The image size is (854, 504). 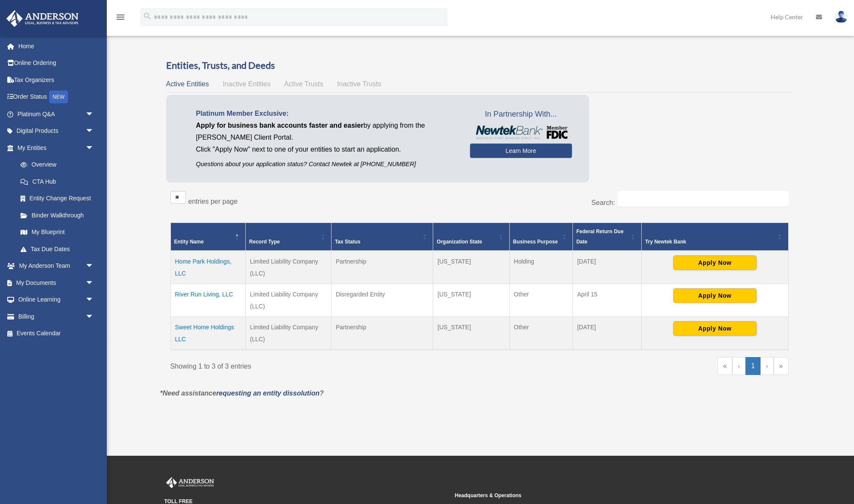 What do you see at coordinates (753, 366) in the screenshot?
I see `a: 1` at bounding box center [753, 366].